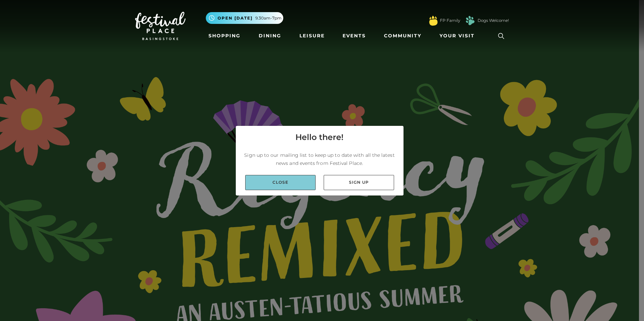 This screenshot has width=644, height=321. What do you see at coordinates (459, 36) in the screenshot?
I see `a: Your Visit` at bounding box center [459, 36].